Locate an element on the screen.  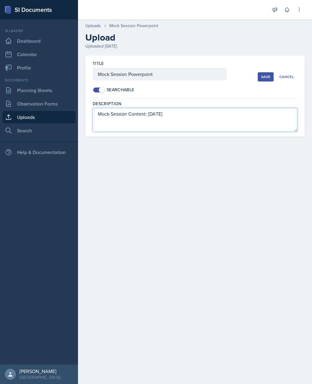
a: Planning Sheets is located at coordinates (39, 90).